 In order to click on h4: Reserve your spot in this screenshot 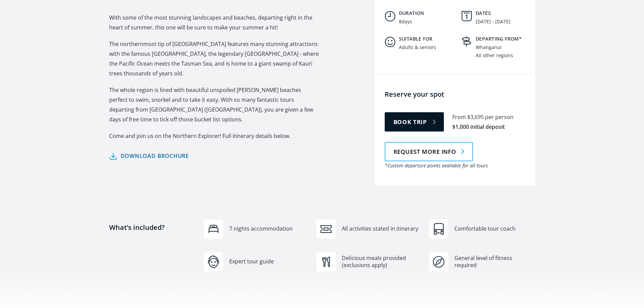, I will do `click(458, 94)`.